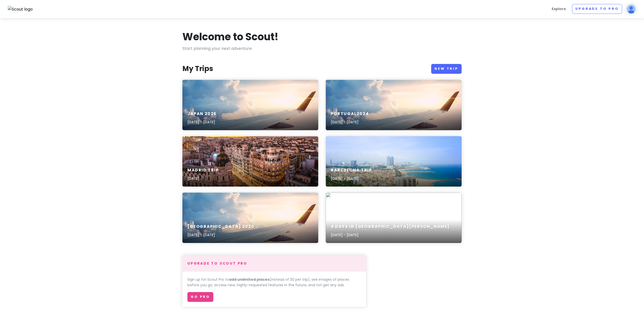  Describe the element at coordinates (231, 37) in the screenshot. I see `h1: Welcome to Scout!` at that location.